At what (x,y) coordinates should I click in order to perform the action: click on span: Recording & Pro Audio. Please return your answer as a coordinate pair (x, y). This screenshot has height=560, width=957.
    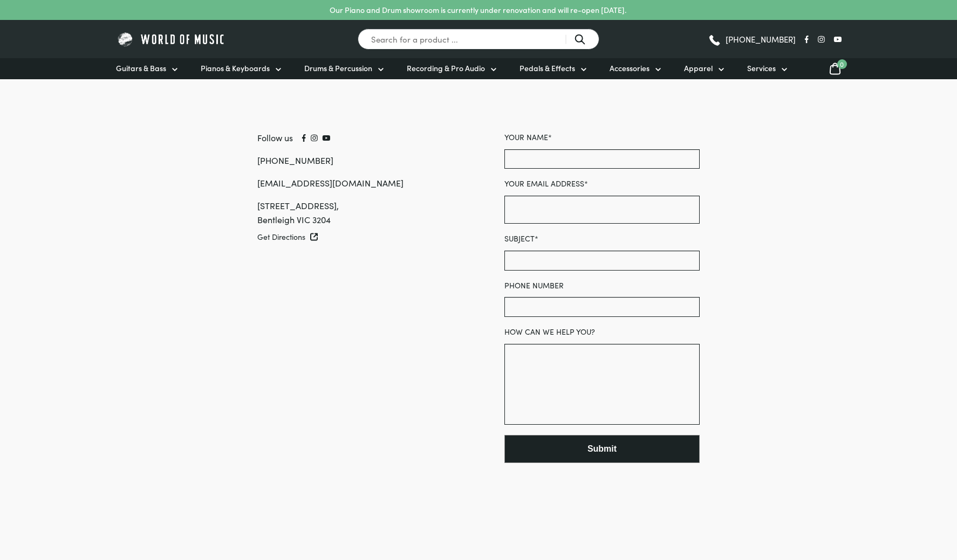
    Looking at the image, I should click on (446, 68).